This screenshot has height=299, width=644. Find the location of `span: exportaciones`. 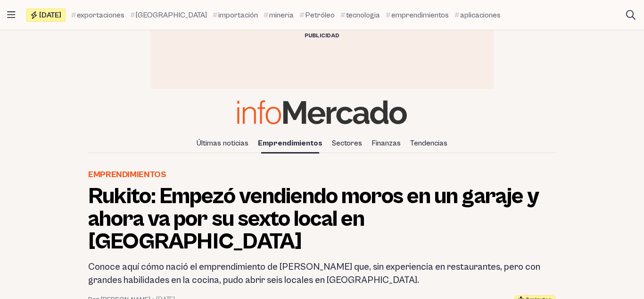

span: exportaciones is located at coordinates (101, 15).